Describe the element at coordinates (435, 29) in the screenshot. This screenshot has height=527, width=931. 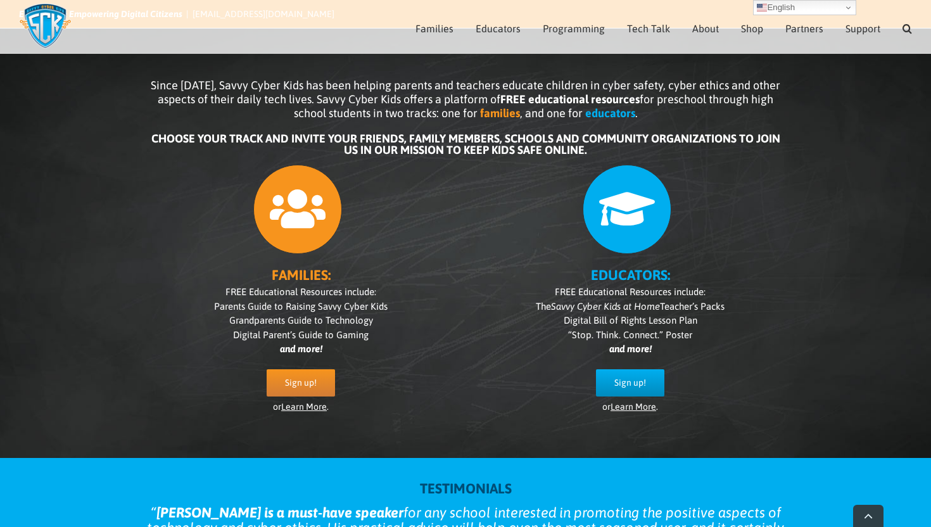
I see `span: Families` at that location.